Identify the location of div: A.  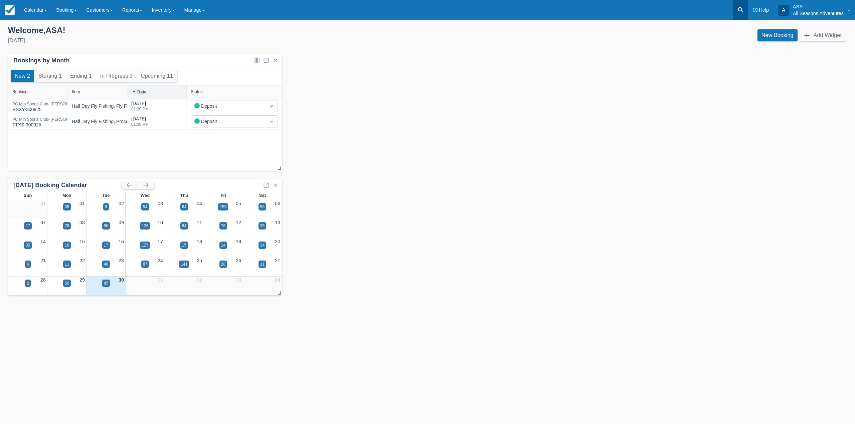
(783, 10).